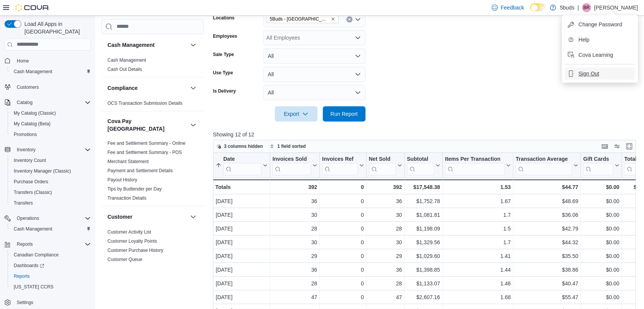 The height and width of the screenshot is (309, 644). What do you see at coordinates (423, 270) in the screenshot?
I see `div: $1,398.85` at bounding box center [423, 270].